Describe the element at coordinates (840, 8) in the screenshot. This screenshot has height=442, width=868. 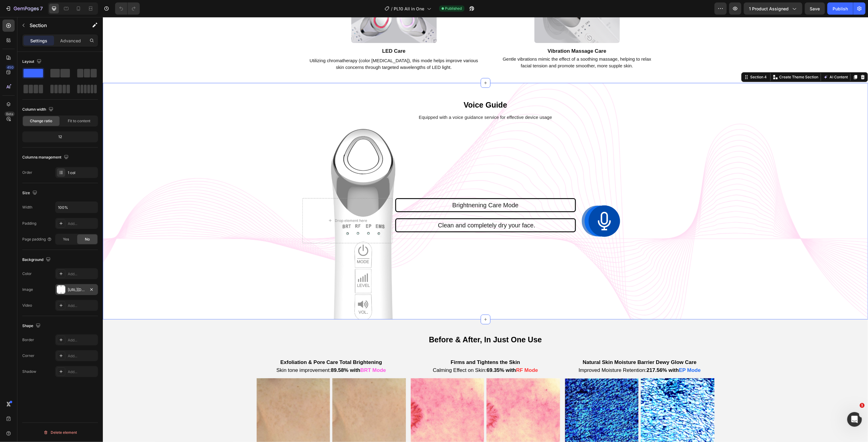
I see `button: Publish` at that location.